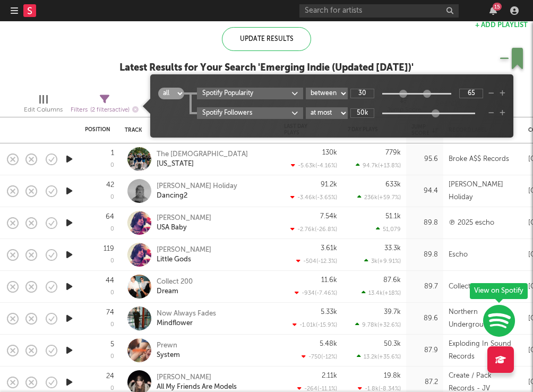 The width and height of the screenshot is (533, 392). What do you see at coordinates (197, 196) in the screenshot?
I see `div: Dancing2` at bounding box center [197, 196].